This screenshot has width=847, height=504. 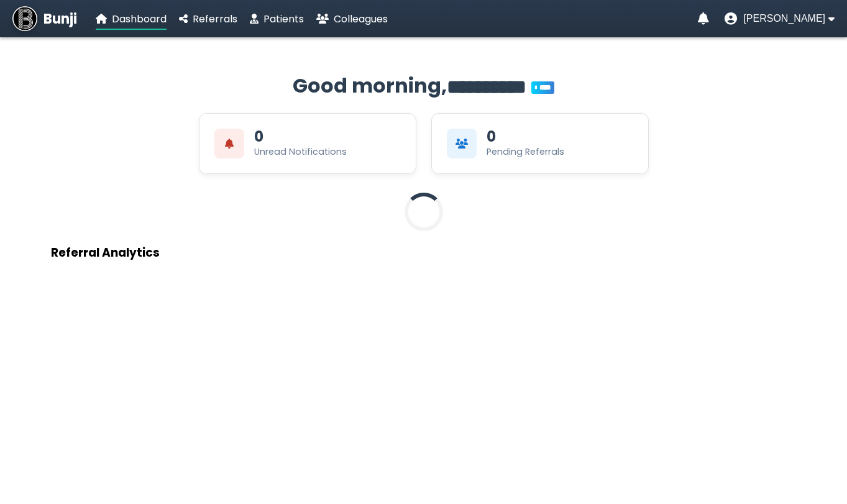 I want to click on span: Patients, so click(x=283, y=19).